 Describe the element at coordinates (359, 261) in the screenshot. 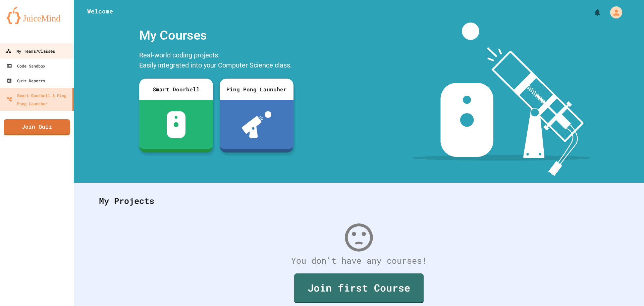

I see `div: You don't have any courses!` at that location.